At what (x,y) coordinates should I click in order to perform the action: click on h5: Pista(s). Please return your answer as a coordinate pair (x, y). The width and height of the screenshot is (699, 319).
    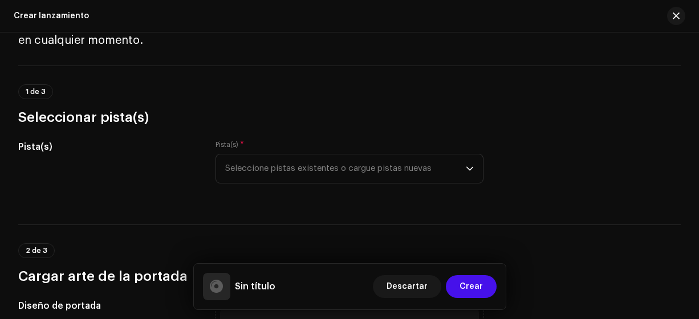
    Looking at the image, I should click on (108, 147).